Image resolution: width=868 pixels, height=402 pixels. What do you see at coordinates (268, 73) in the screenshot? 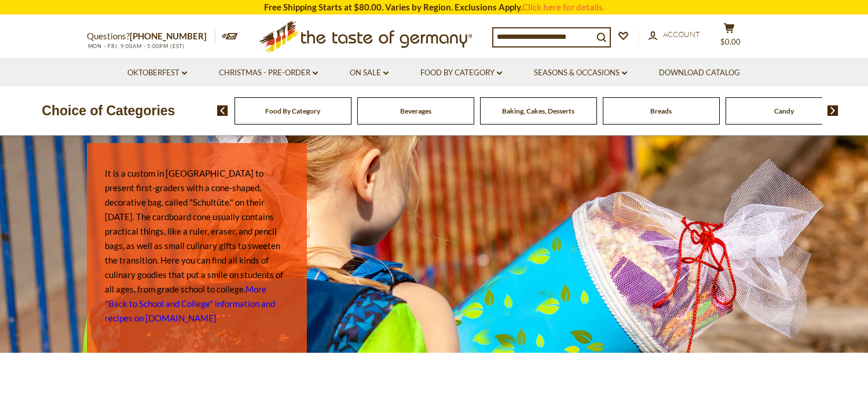
I see `a: Christmas - PRE-ORDER` at bounding box center [268, 73].